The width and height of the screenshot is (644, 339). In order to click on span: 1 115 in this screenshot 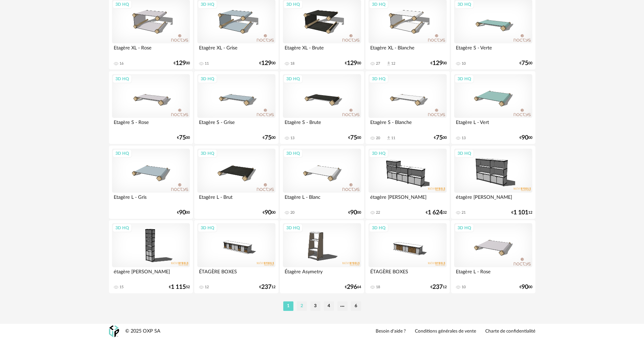, I will do `click(178, 287)`.